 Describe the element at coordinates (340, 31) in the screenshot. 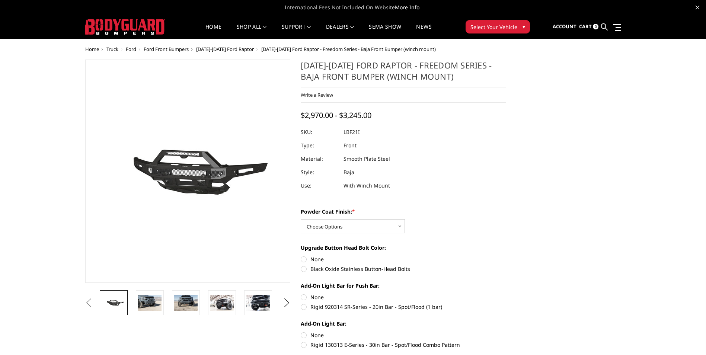

I see `a: Dealers` at that location.